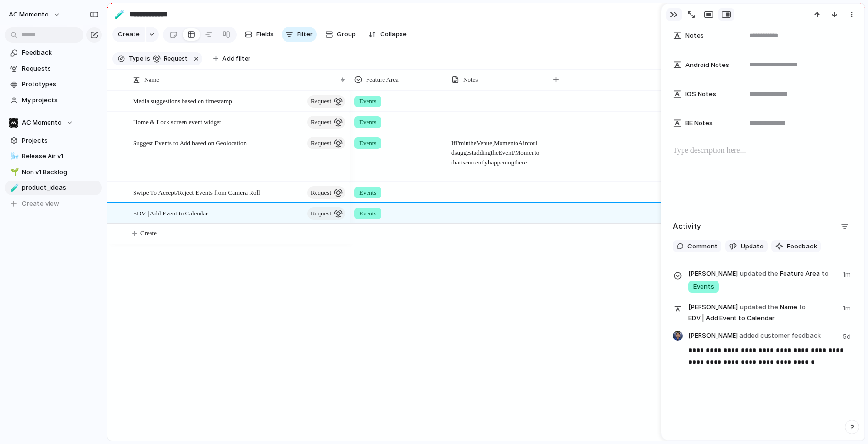 This screenshot has width=868, height=444. What do you see at coordinates (752, 246) in the screenshot?
I see `span: Update` at bounding box center [752, 246].